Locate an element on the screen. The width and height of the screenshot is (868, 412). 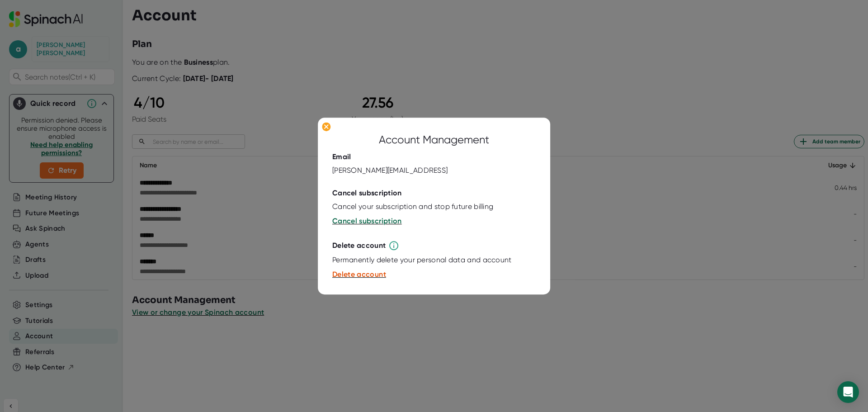
div: Permanently delete your personal data and account is located at coordinates (422, 261).